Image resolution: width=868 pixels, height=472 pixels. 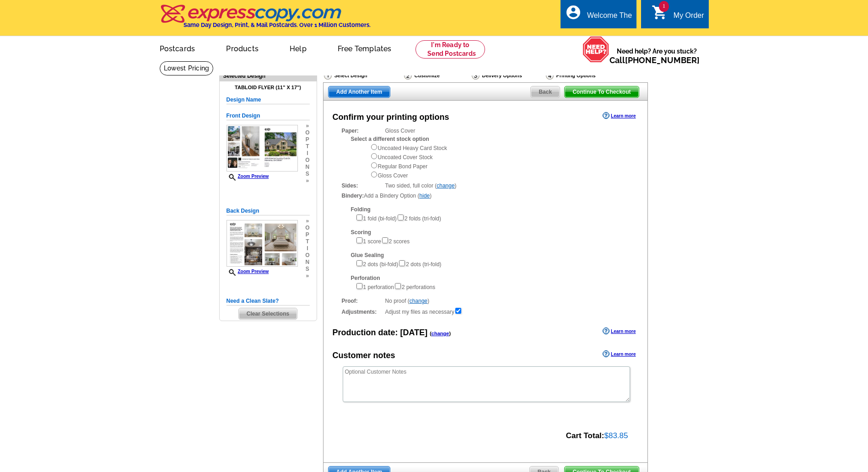 What do you see at coordinates (359, 92) in the screenshot?
I see `a: Add Another Item` at bounding box center [359, 92].